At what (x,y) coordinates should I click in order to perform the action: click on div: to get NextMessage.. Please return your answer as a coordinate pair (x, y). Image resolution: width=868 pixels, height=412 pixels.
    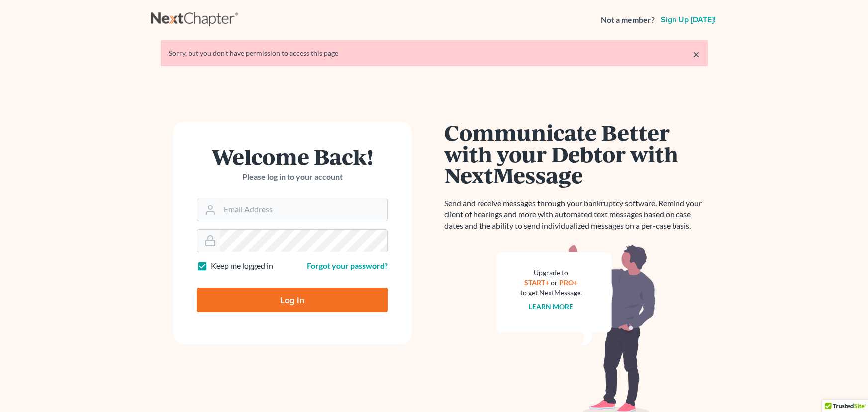
    Looking at the image, I should click on (551, 292).